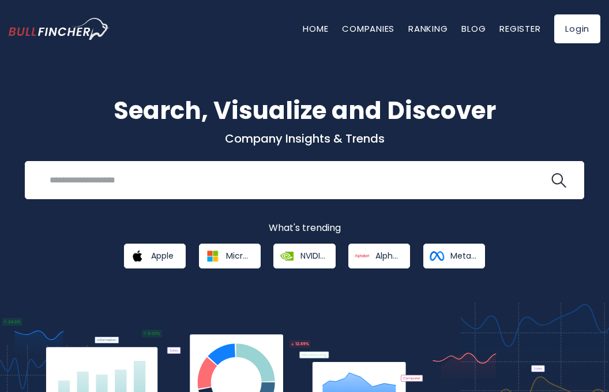 Image resolution: width=609 pixels, height=392 pixels. I want to click on img: bullfincher logo, so click(59, 28).